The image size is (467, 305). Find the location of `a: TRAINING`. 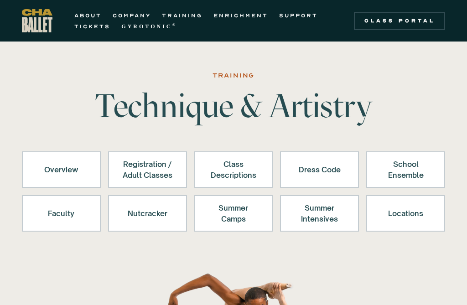

a: TRAINING is located at coordinates (182, 16).